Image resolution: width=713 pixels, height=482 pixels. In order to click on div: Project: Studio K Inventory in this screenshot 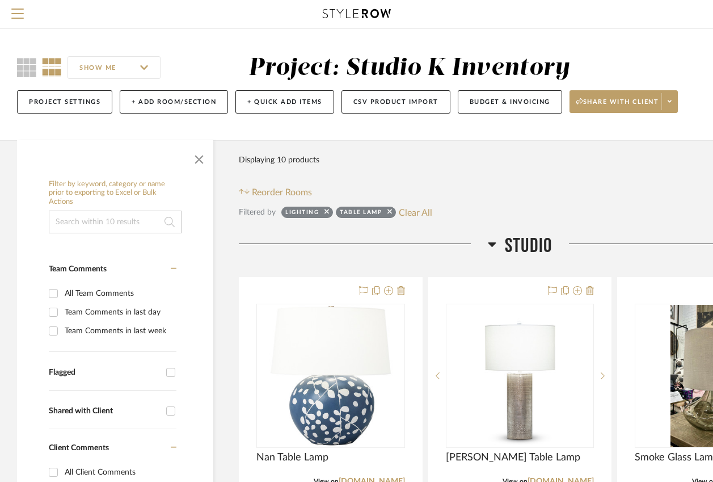, I will do `click(409, 68)`.